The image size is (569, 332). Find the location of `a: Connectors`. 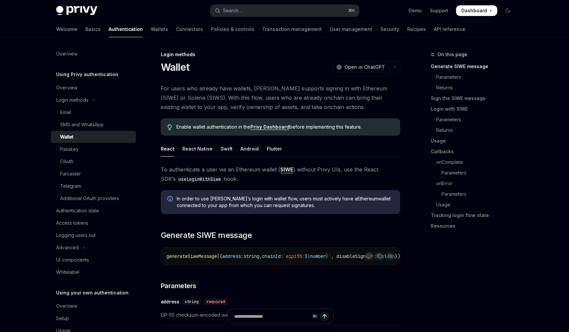

a: Connectors is located at coordinates (189, 29).